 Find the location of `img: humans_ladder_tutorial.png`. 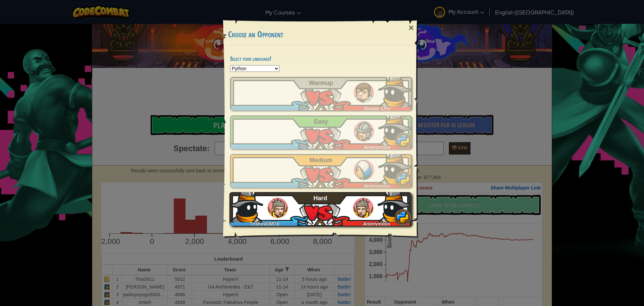

img: humans_ladder_tutorial.png is located at coordinates (364, 93).